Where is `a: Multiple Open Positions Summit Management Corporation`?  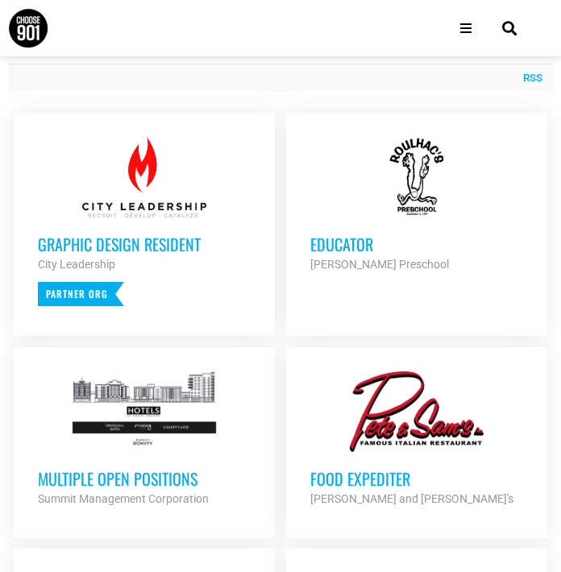 a: Multiple Open Positions Summit Management Corporation is located at coordinates (144, 440).